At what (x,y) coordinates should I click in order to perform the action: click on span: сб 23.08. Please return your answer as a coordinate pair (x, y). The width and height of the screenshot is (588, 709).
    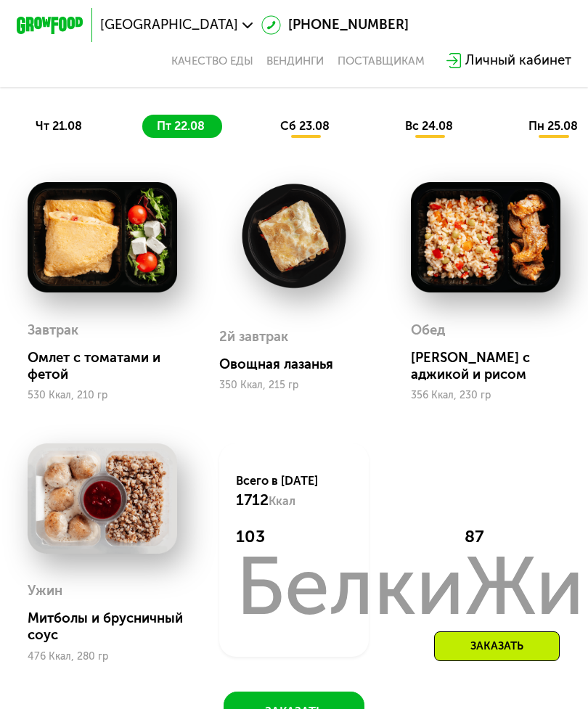
    Looking at the image, I should click on (305, 125).